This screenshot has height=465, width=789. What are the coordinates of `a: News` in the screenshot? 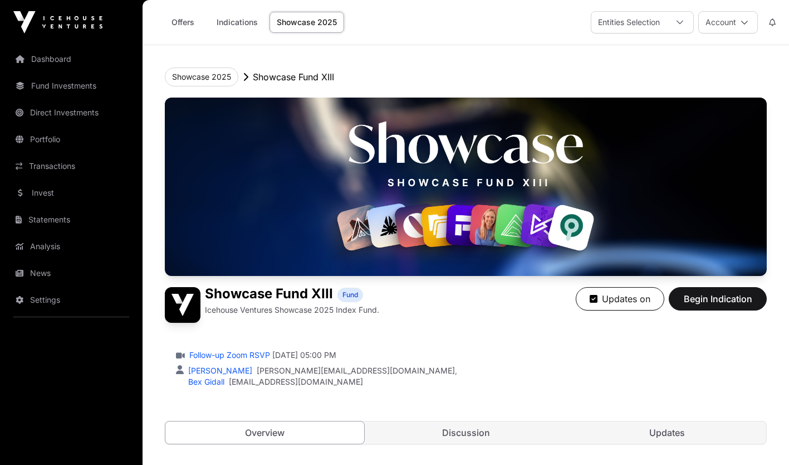 It's located at (71, 273).